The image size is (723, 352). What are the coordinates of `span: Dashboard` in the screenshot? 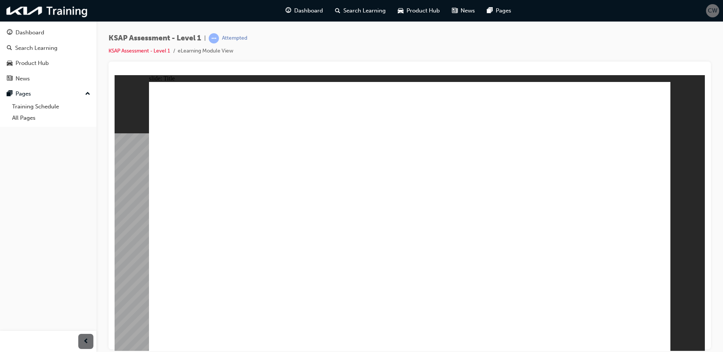 It's located at (308, 11).